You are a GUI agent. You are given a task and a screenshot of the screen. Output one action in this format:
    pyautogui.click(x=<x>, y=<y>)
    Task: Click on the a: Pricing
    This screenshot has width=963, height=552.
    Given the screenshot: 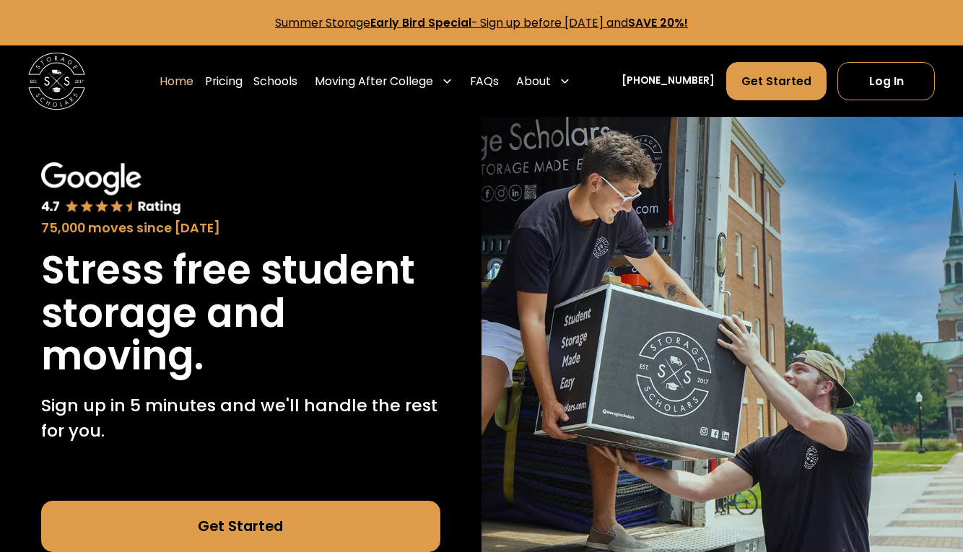 What is the action you would take?
    pyautogui.click(x=224, y=81)
    